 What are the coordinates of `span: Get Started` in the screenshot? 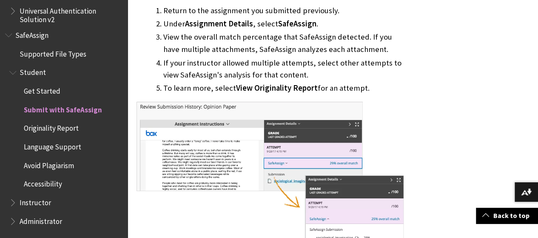 It's located at (42, 89).